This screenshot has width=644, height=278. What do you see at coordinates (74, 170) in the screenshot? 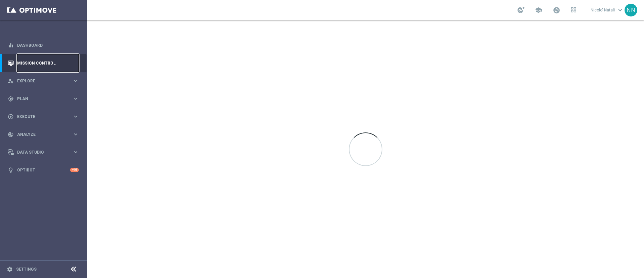
I see `div: +10` at bounding box center [74, 170].